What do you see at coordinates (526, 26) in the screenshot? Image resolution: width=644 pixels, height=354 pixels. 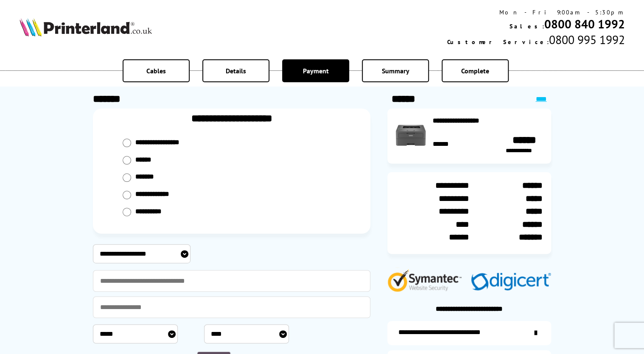 I see `span: Sales:` at bounding box center [526, 26].